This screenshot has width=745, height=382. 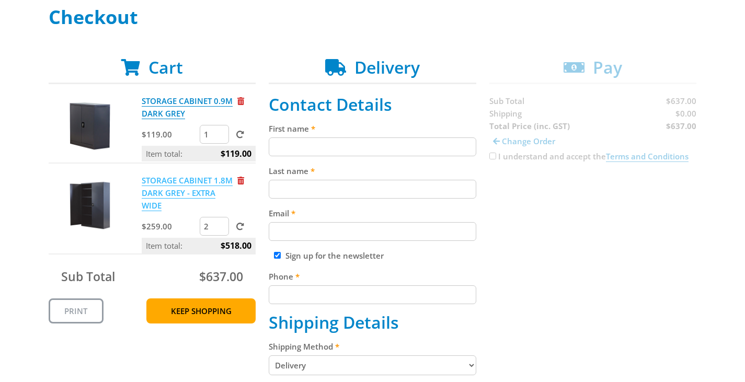 I want to click on span: $637.00, so click(x=221, y=277).